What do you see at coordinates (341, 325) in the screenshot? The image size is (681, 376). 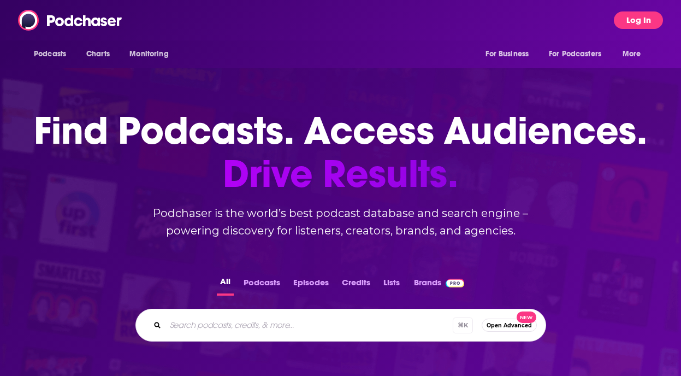 I see `div: Search podcasts, credits, & more...` at bounding box center [341, 325].